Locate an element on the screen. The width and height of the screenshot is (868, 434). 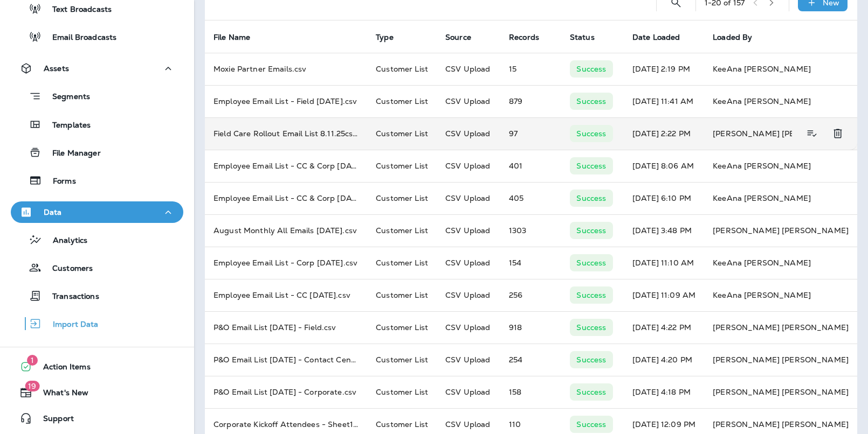
p: Templates is located at coordinates (65, 126).